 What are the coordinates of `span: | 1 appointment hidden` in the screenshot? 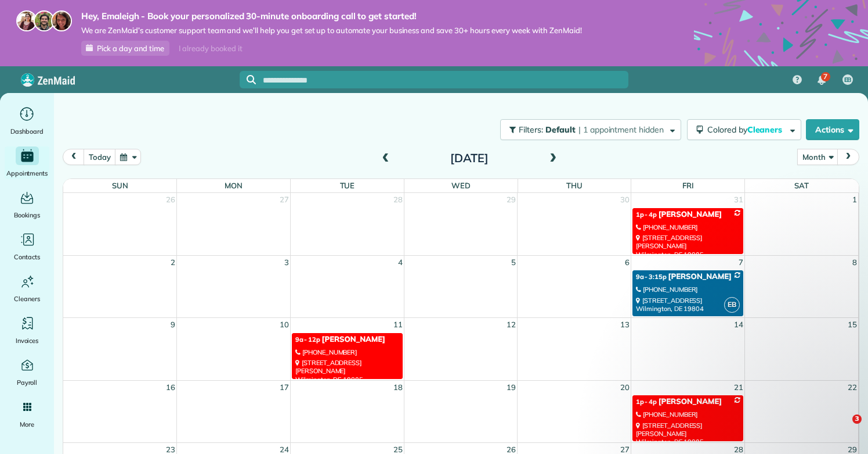 It's located at (621, 130).